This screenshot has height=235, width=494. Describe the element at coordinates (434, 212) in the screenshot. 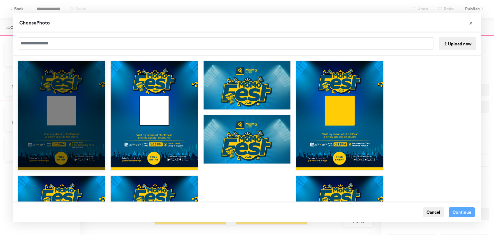

I see `button: Cancel` at that location.